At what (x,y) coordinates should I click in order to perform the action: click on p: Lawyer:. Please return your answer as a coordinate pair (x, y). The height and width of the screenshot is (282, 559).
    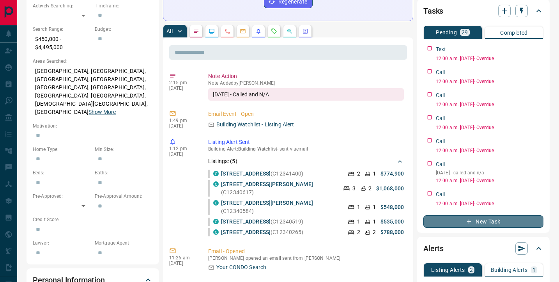
    Looking at the image, I should click on (62, 243).